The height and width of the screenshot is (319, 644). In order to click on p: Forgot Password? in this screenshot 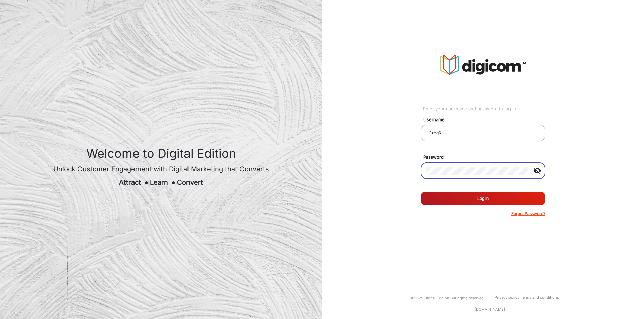, I will do `click(528, 214)`.